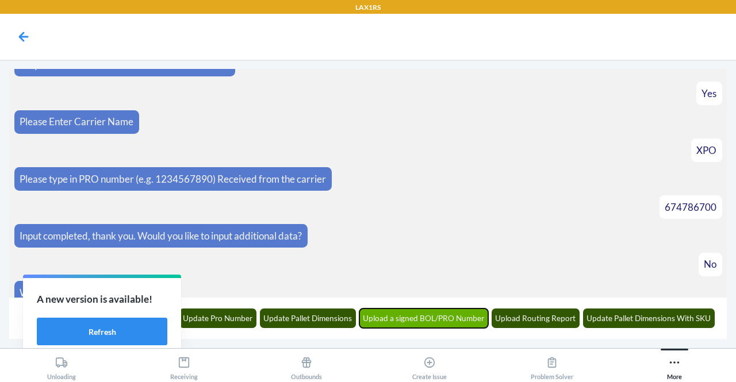 The width and height of the screenshot is (736, 382). I want to click on p: Input completed, thank you. Would you like to input additional data?, so click(160, 236).